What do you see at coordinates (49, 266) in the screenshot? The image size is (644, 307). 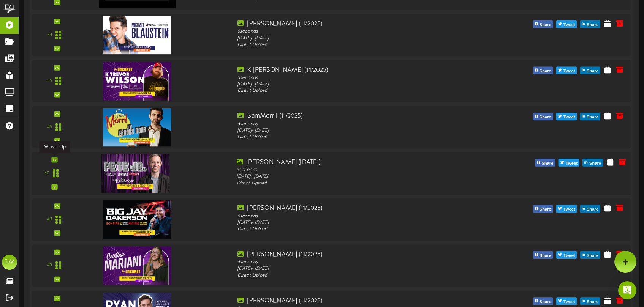 I see `div: 49` at bounding box center [49, 266].